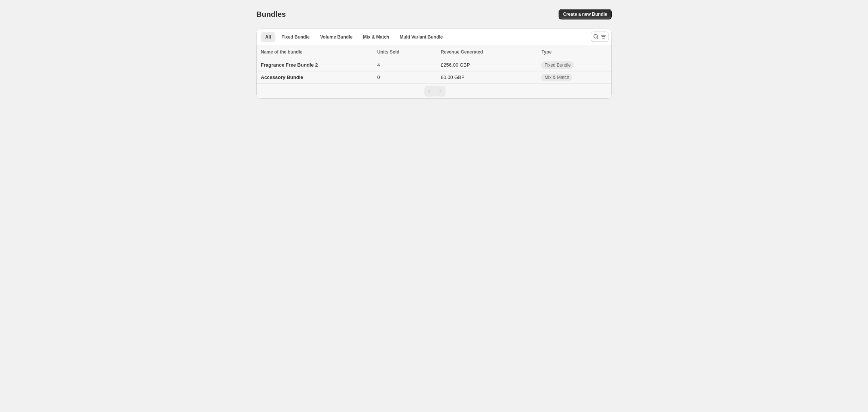 The width and height of the screenshot is (868, 412). What do you see at coordinates (388, 52) in the screenshot?
I see `span: Units Sold` at bounding box center [388, 52].